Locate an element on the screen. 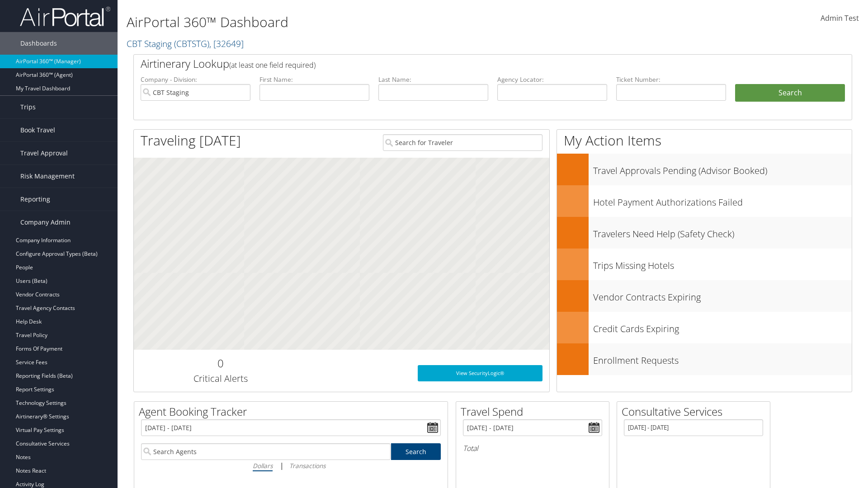 This screenshot has height=488, width=868. h1: AirPortal 360™ Dashboard is located at coordinates (370, 22).